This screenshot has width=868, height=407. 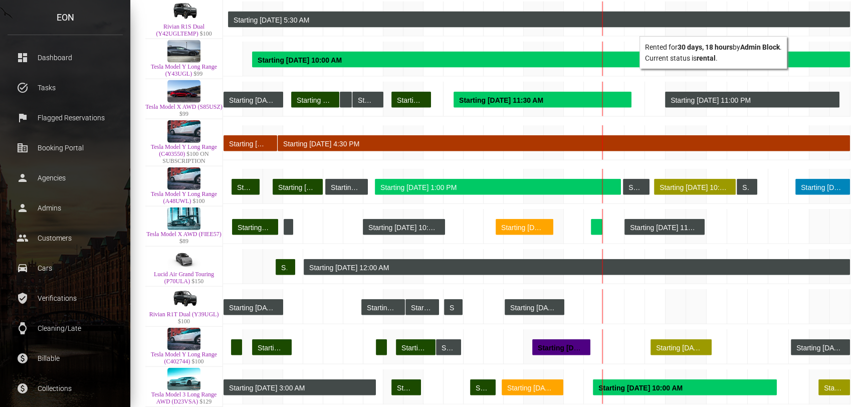 I want to click on img: Tesla Model X AWD (FIEE57), so click(x=184, y=218).